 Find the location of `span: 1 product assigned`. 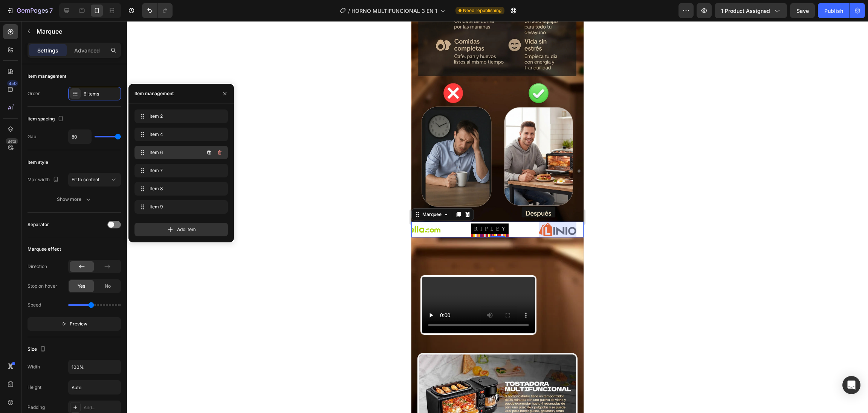

span: 1 product assigned is located at coordinates (746, 11).